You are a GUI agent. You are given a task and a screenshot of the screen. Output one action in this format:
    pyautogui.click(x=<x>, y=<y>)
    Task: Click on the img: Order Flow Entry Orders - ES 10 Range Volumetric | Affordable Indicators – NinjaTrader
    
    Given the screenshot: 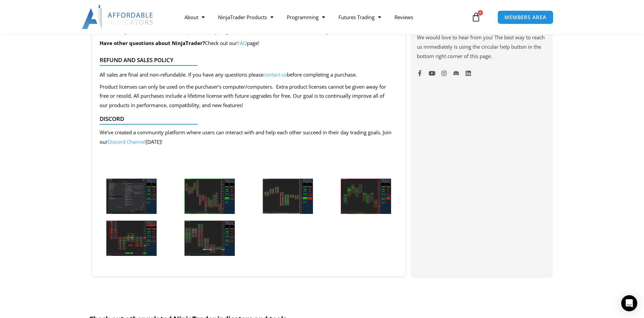 What is the action you would take?
    pyautogui.click(x=366, y=196)
    